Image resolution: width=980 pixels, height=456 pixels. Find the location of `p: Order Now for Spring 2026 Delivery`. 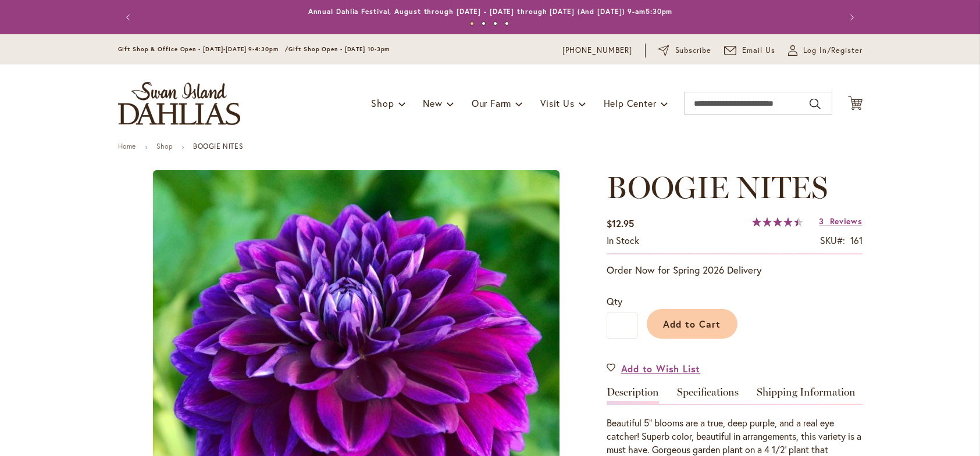

p: Order Now for Spring 2026 Delivery is located at coordinates (734, 271).